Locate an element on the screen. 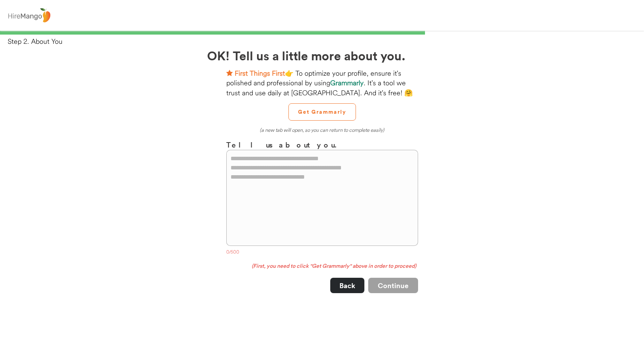 The image size is (644, 340). h3: Tell us about you. is located at coordinates (323, 144).